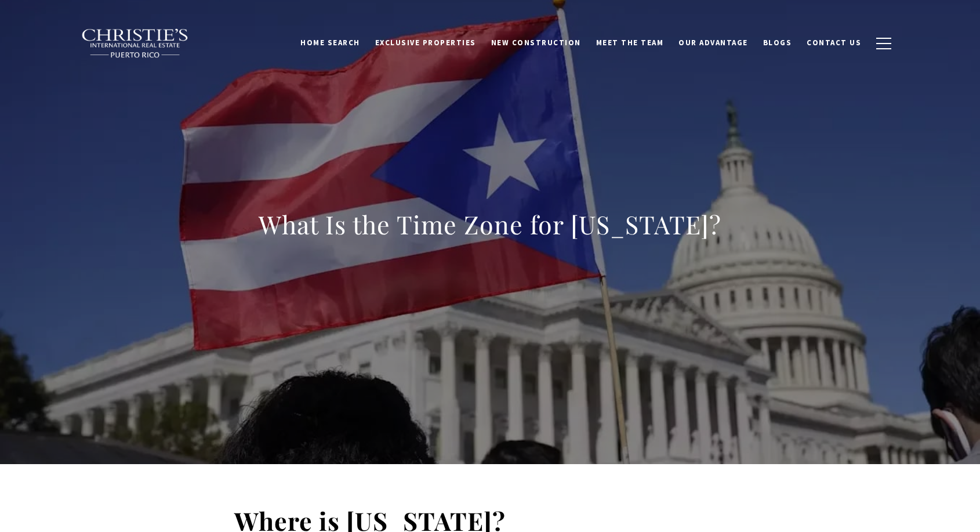 The width and height of the screenshot is (980, 532). What do you see at coordinates (536, 43) in the screenshot?
I see `a: New Construction` at bounding box center [536, 43].